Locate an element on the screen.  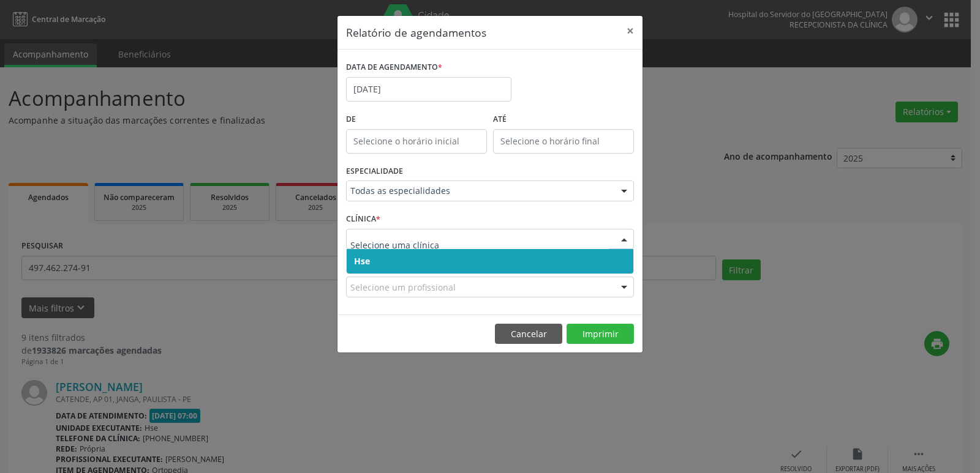
input: Selecione uma clínica is located at coordinates (479, 246).